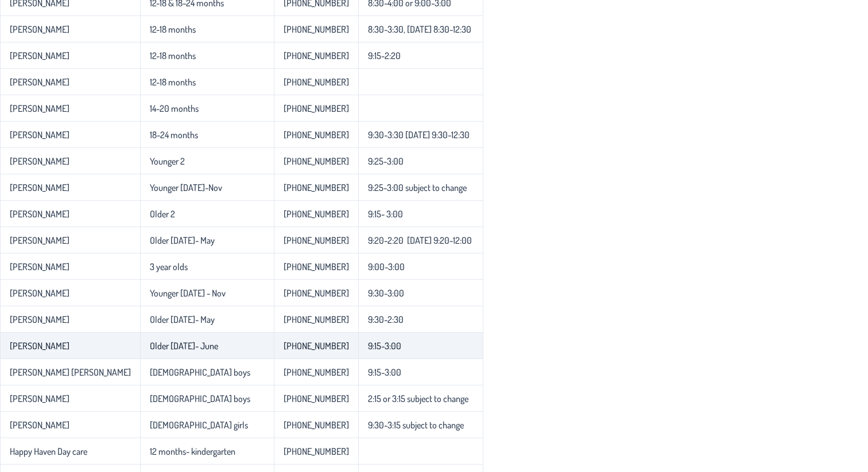  What do you see at coordinates (385, 214) in the screenshot?
I see `p-celleditor: 9:15- 3:00` at bounding box center [385, 214].